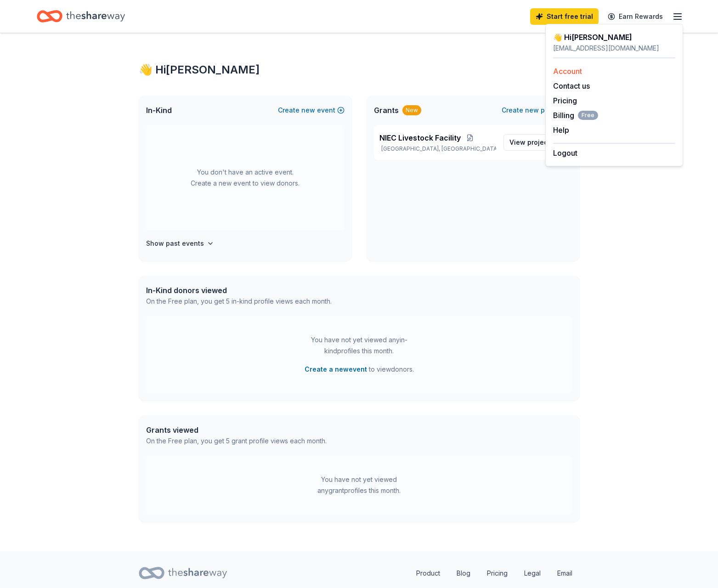 This screenshot has width=718, height=588. Describe the element at coordinates (565, 153) in the screenshot. I see `button: Logout` at that location.